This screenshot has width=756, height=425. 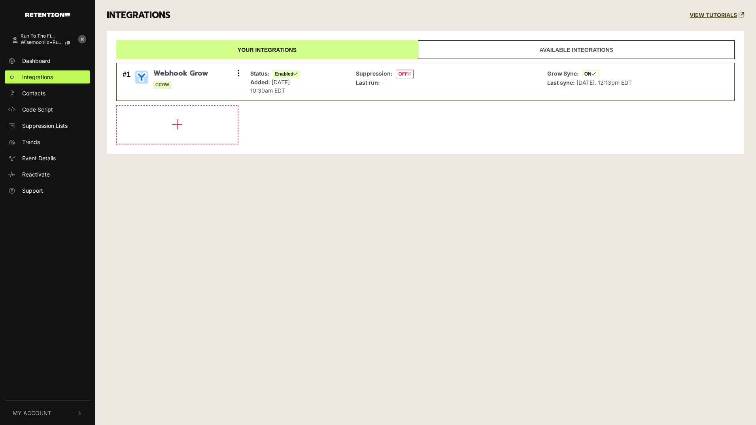 What do you see at coordinates (42, 42) in the screenshot?
I see `span: wisemoonllc+runto...` at bounding box center [42, 42].